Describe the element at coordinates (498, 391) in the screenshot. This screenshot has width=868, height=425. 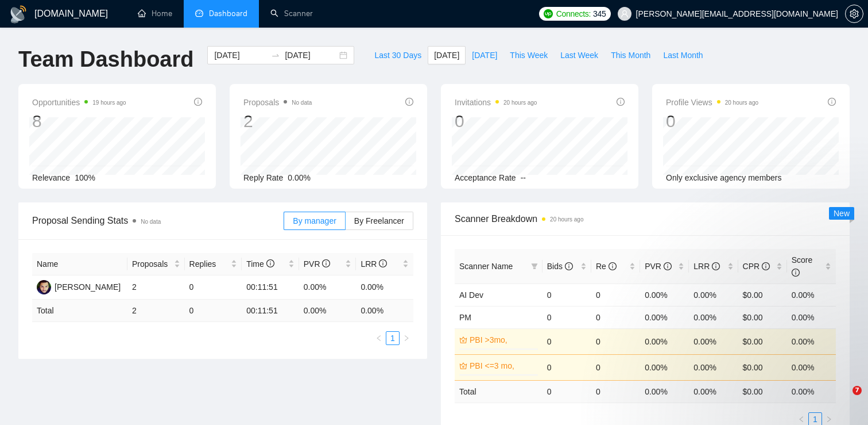
I see `td: Total` at that location.